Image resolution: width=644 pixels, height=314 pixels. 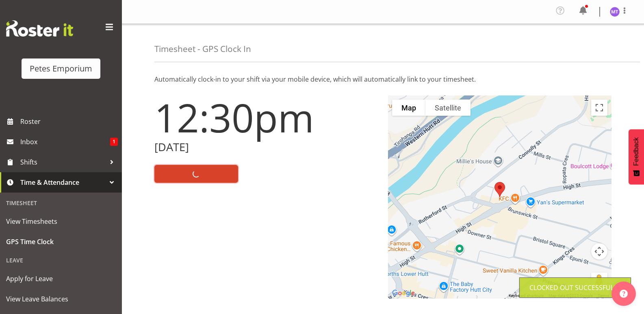 What do you see at coordinates (383, 79) in the screenshot?
I see `p: Automatically clock-in to your shift via your mobile device, which will automatically link to you...` at bounding box center [383, 79].